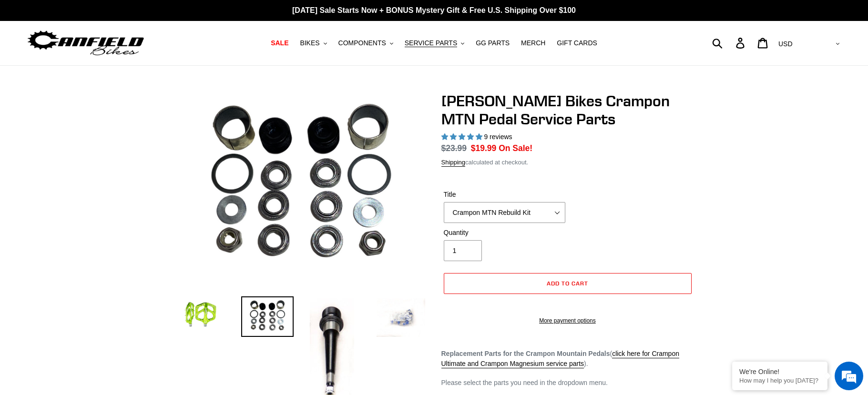  Describe the element at coordinates (484, 148) in the screenshot. I see `span: $19.99` at that location.